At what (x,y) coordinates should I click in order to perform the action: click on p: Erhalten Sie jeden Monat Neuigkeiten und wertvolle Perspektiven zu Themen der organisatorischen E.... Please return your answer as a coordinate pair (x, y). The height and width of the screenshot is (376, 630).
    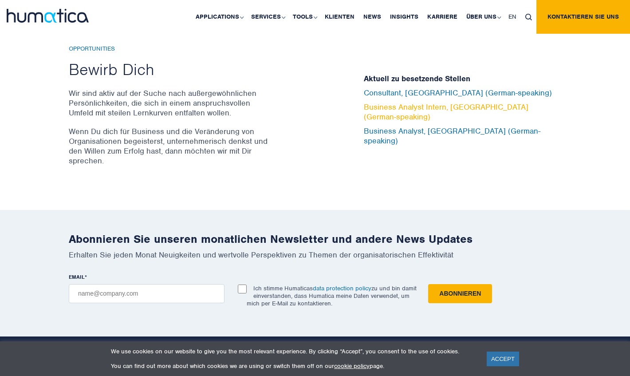
    Looking at the image, I should click on (315, 255).